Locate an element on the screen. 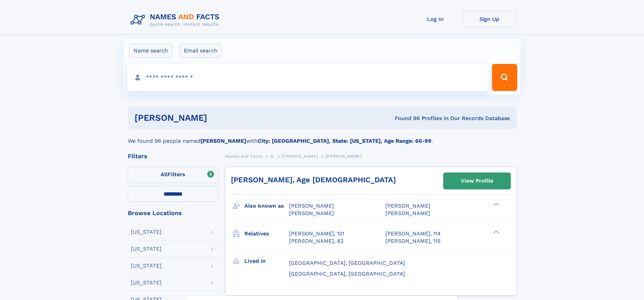 The height and width of the screenshot is (300, 644). span: All is located at coordinates (164, 175).